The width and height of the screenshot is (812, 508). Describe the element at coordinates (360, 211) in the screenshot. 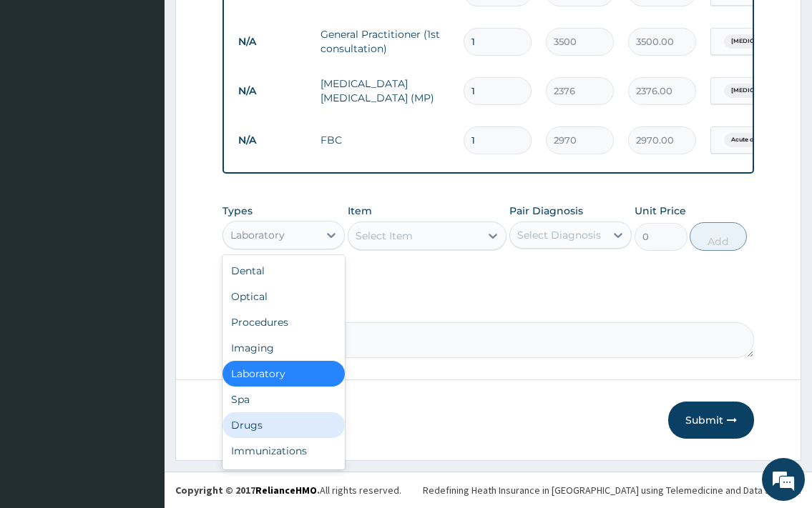

I see `label: Item` at that location.